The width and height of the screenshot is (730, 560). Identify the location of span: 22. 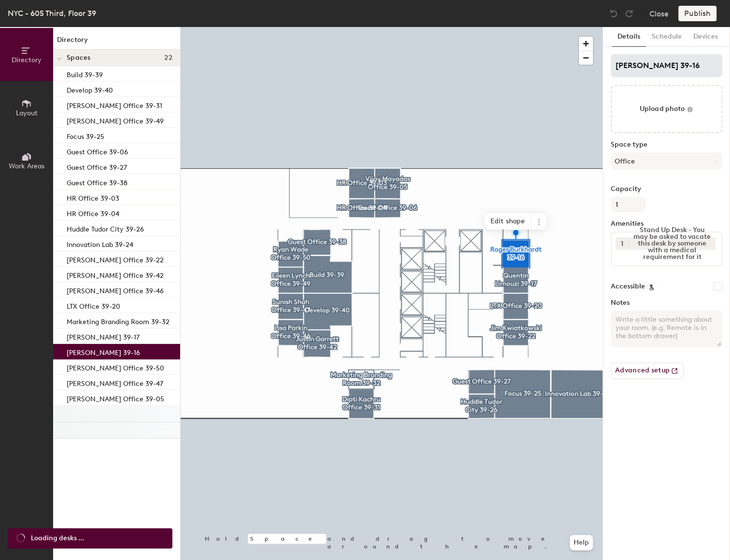
(168, 58).